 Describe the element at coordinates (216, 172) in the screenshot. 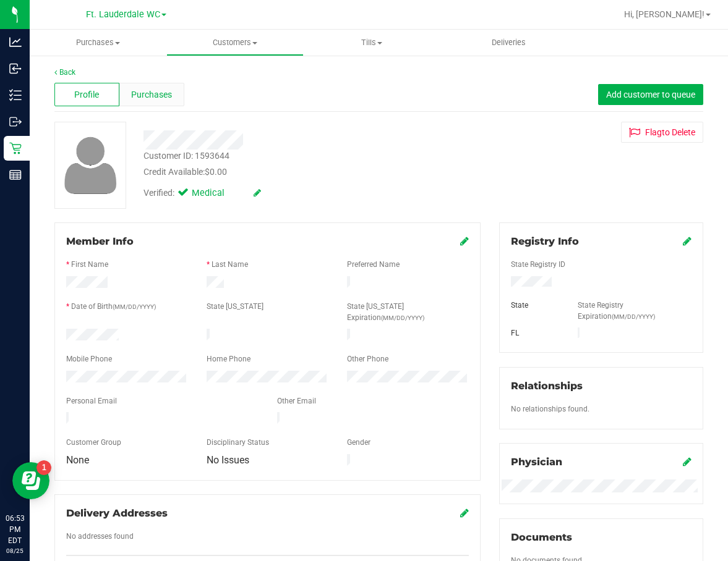

I see `span: $0.00` at that location.